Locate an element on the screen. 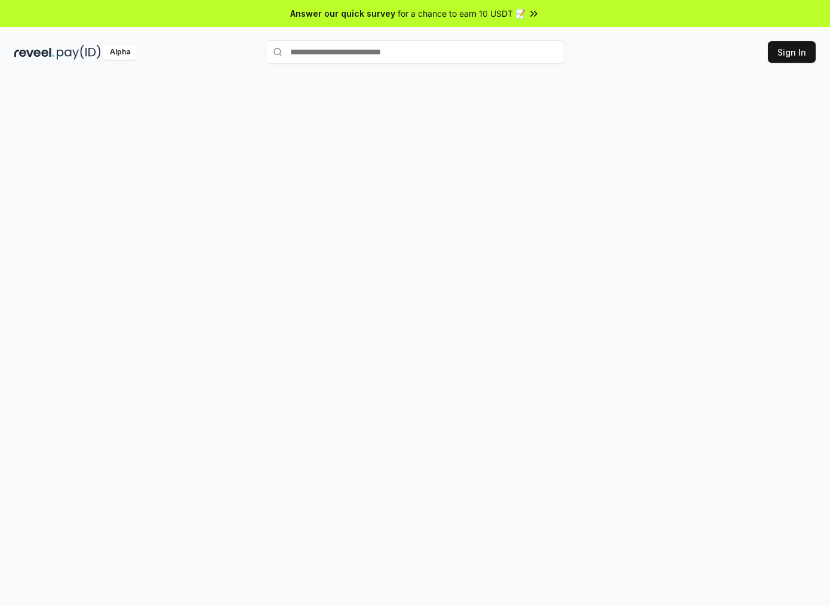 The height and width of the screenshot is (606, 830). span: for a chance to earn 10 USDT 📝 is located at coordinates (462, 13).